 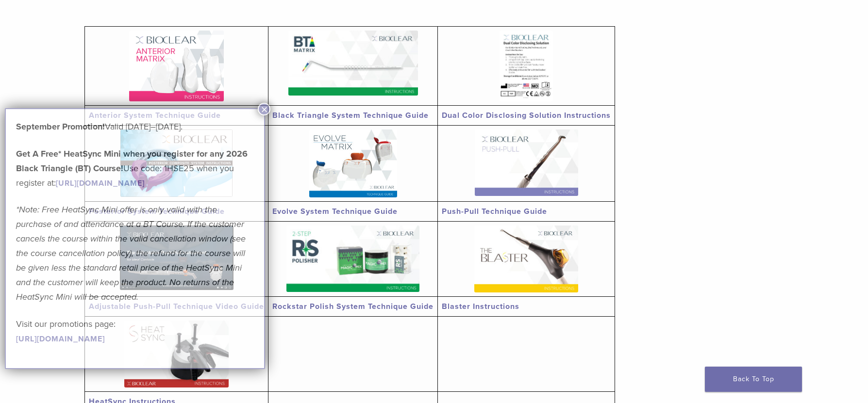 I want to click on a: Black Triangle System Technique Guide, so click(x=350, y=116).